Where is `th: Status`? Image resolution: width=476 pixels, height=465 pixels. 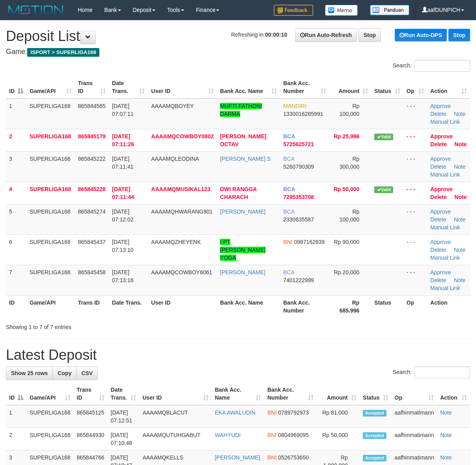
th: Status is located at coordinates (387, 306).